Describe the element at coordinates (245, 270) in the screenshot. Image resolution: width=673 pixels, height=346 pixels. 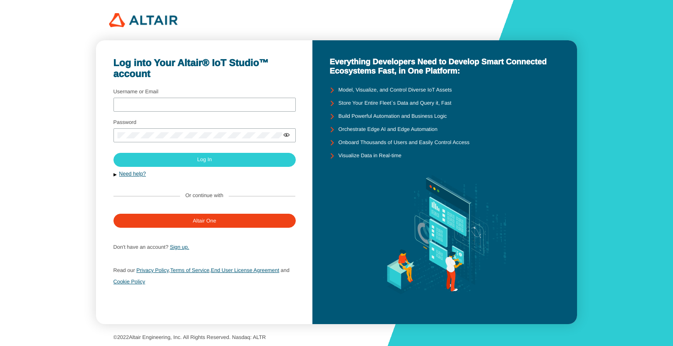
I see `a: End User License Agreement` at that location.